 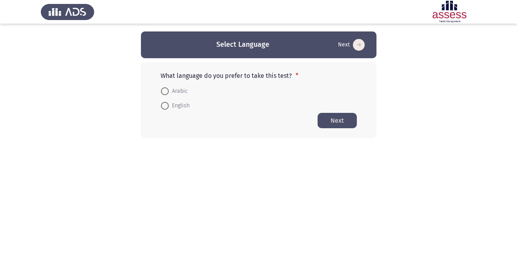 What do you see at coordinates (259, 75) in the screenshot?
I see `p: What language do you prefer to take this test?` at bounding box center [259, 75].